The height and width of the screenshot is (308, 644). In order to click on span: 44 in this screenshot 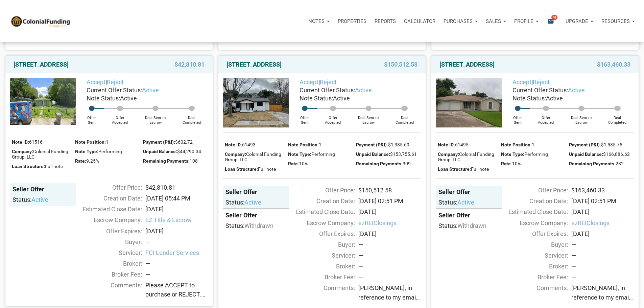, I will do `click(554, 17)`.